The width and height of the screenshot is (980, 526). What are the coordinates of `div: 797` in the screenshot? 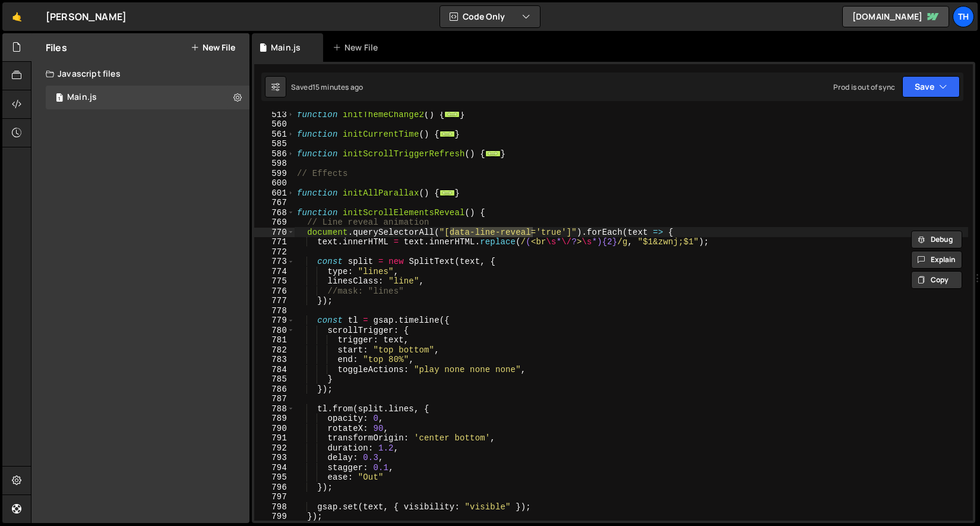 It's located at (274, 496).